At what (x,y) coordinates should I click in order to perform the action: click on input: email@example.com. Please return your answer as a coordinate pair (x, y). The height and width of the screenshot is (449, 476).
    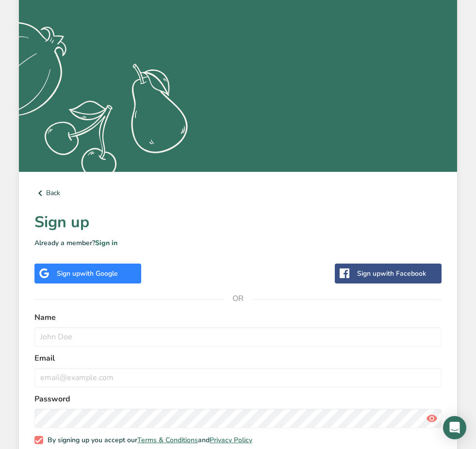
    Looking at the image, I should click on (238, 378).